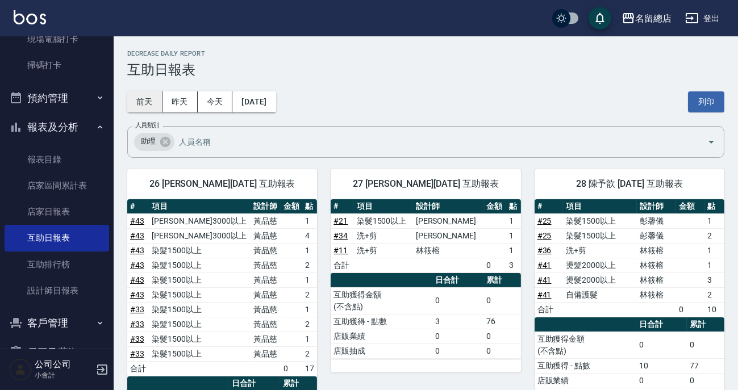 Image resolution: width=738 pixels, height=390 pixels. Describe the element at coordinates (600, 207) in the screenshot. I see `th: 項目` at that location.